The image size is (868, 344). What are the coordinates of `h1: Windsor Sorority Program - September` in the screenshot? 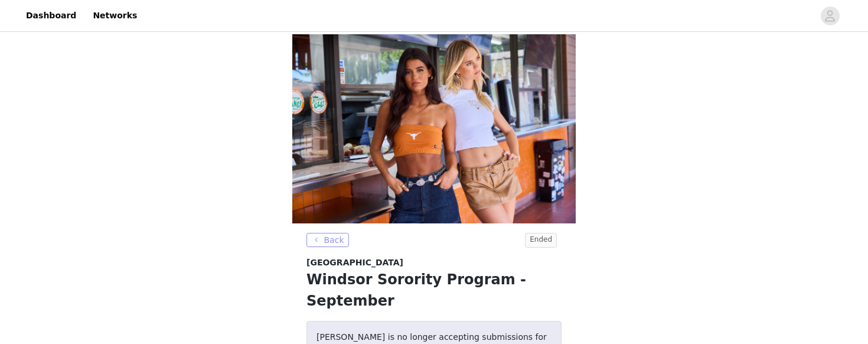 It's located at (434, 290).